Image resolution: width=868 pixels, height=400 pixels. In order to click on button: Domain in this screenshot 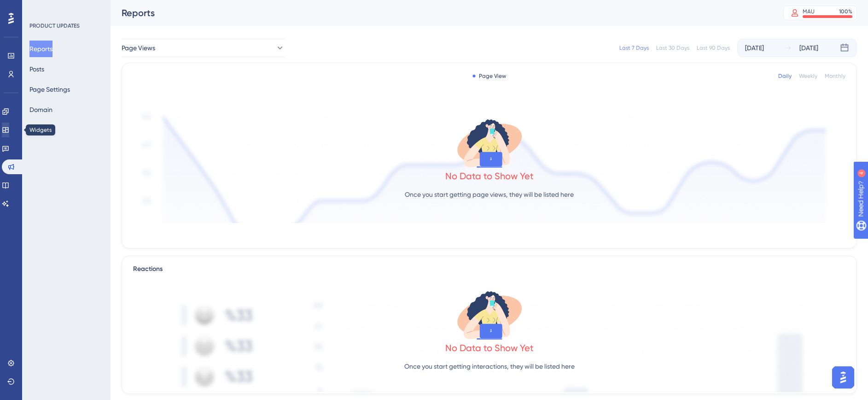, I will do `click(41, 110)`.